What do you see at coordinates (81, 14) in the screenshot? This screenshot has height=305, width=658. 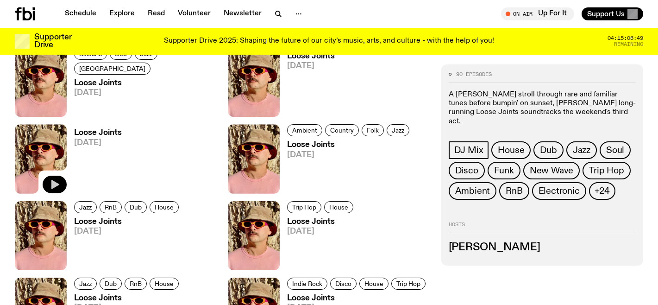 I see `a: Schedule` at bounding box center [81, 14].